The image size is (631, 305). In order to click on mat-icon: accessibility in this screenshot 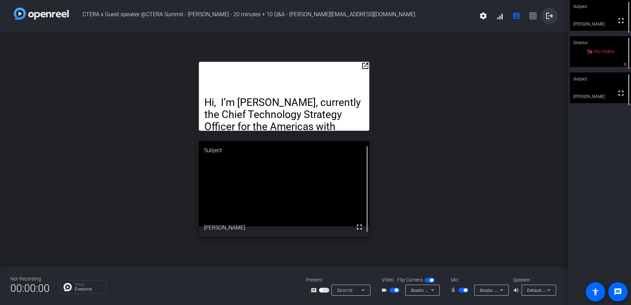, I will do `click(596, 292)`.